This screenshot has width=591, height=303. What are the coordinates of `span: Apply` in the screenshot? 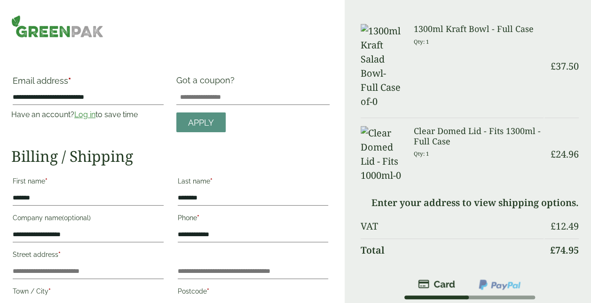 It's located at (201, 123).